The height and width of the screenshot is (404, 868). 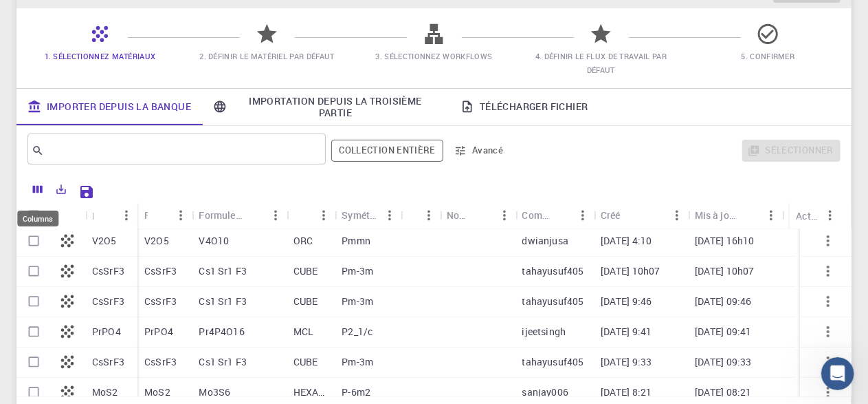 I want to click on button: Save Explorer Settings, so click(x=87, y=192).